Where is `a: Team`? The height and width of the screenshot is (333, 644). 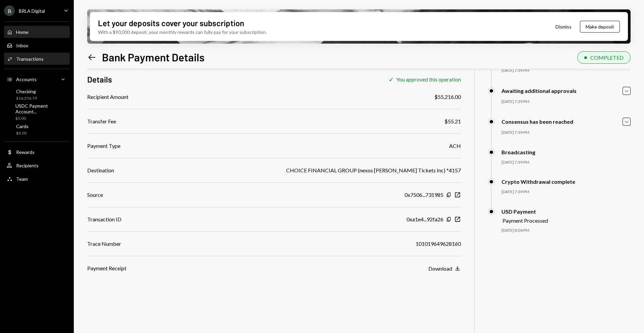 a: Team is located at coordinates (37, 179).